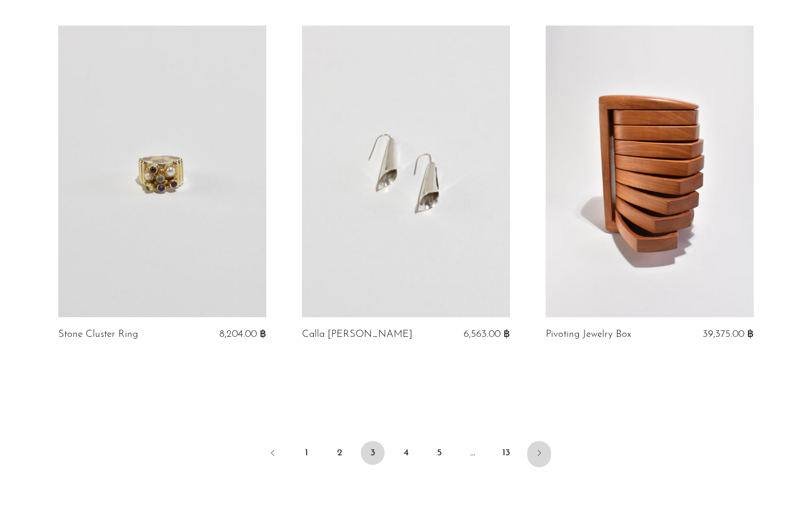  What do you see at coordinates (273, 454) in the screenshot?
I see `a: Previous` at bounding box center [273, 454].